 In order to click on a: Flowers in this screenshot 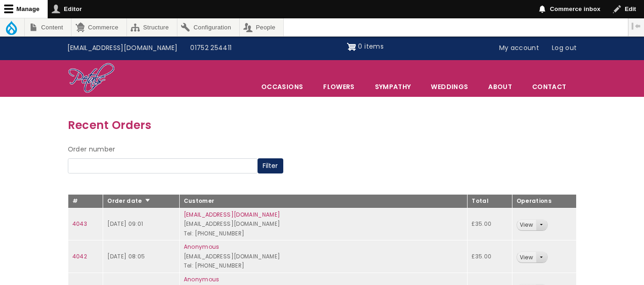, I will do `click(339, 87)`.